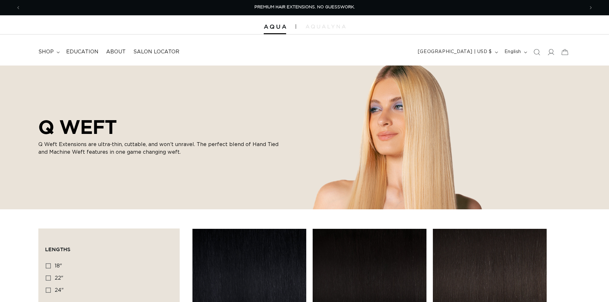 The height and width of the screenshot is (302, 609). Describe the element at coordinates (537, 52) in the screenshot. I see `summary: Search` at that location.